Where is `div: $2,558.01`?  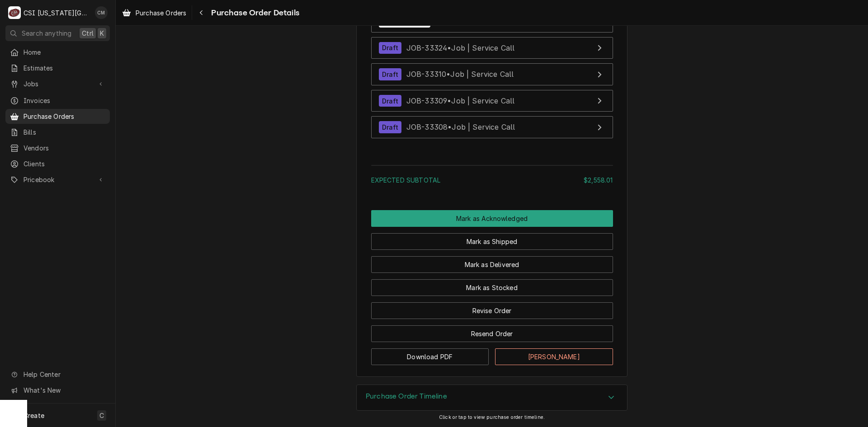
div: $2,558.01 is located at coordinates (598, 179).